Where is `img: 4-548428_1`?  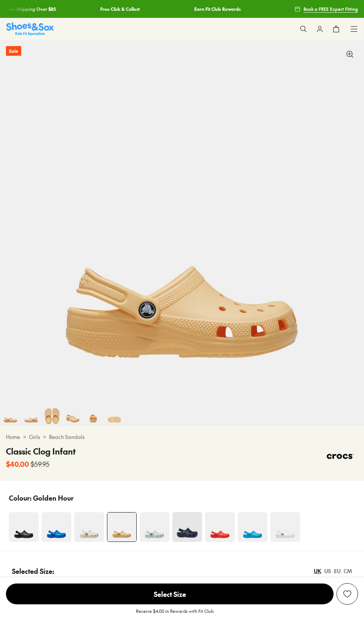 img: 4-548428_1 is located at coordinates (56, 527).